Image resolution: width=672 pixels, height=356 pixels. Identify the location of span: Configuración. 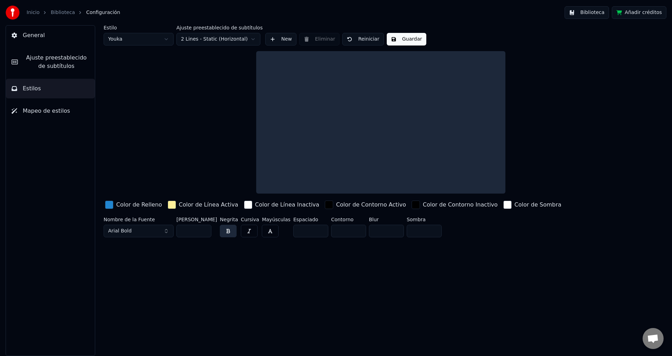
(103, 13).